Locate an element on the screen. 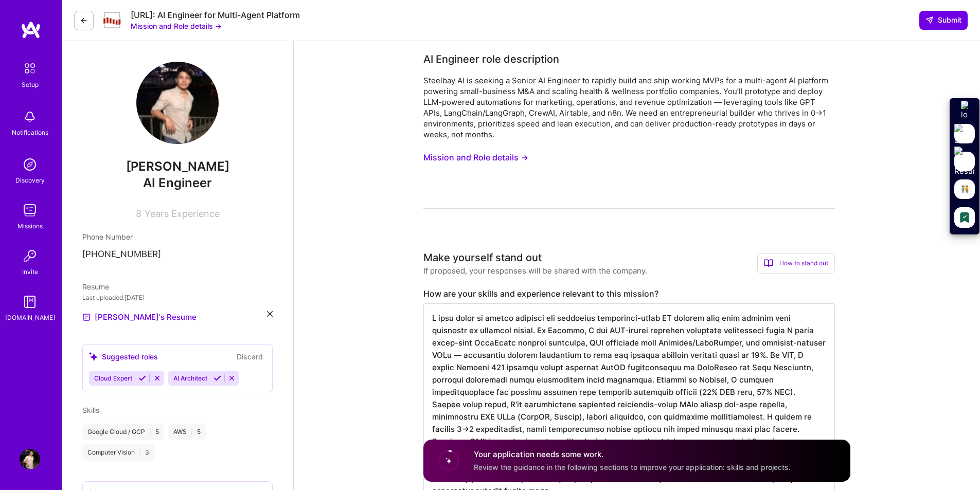 Image resolution: width=980 pixels, height=490 pixels. div: Discovery is located at coordinates (29, 180).